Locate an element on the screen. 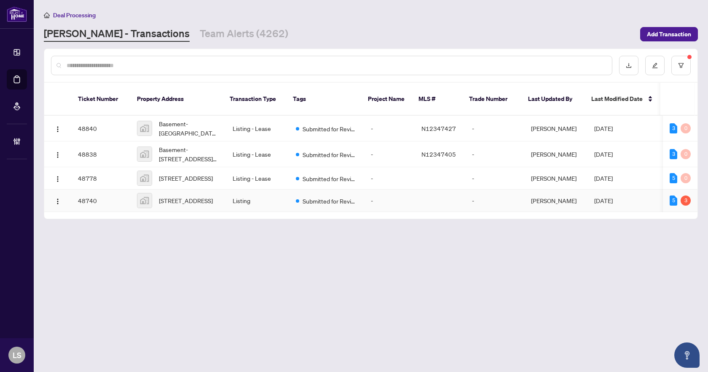  td: Listing is located at coordinates (258, 200).